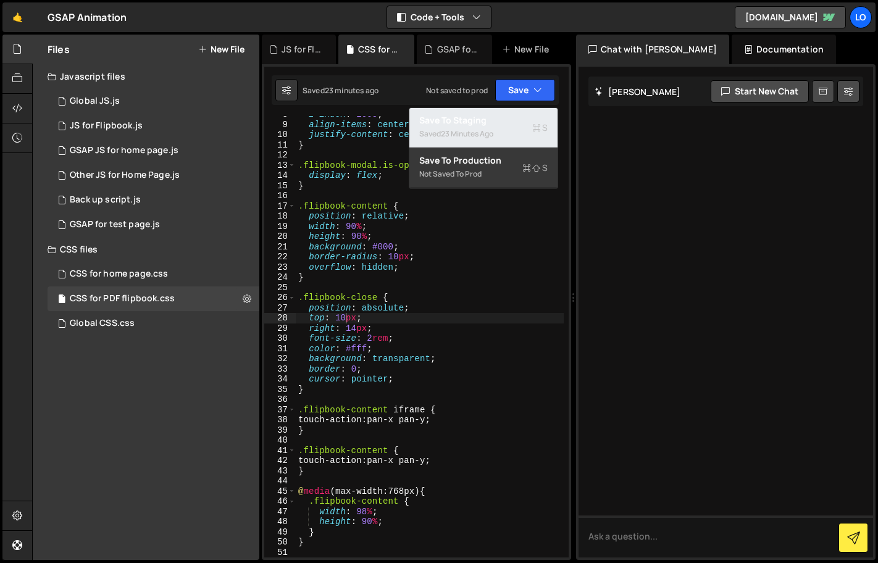 The width and height of the screenshot is (878, 563). Describe the element at coordinates (280, 237) in the screenshot. I see `div: 20` at that location.